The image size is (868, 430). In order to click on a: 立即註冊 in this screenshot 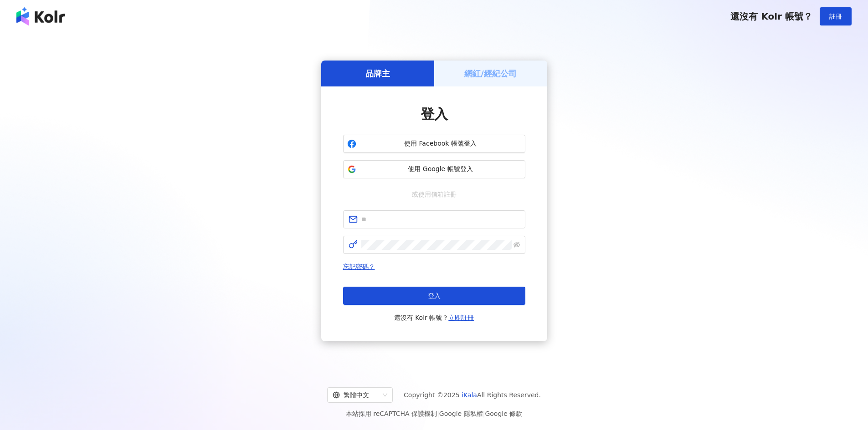, I will do `click(461, 317)`.